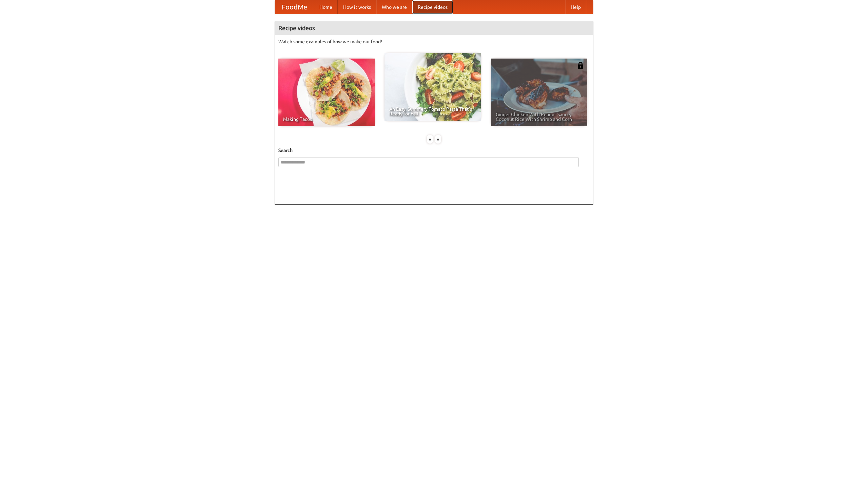 This screenshot has height=479, width=868. I want to click on span: Making Tacos, so click(327, 119).